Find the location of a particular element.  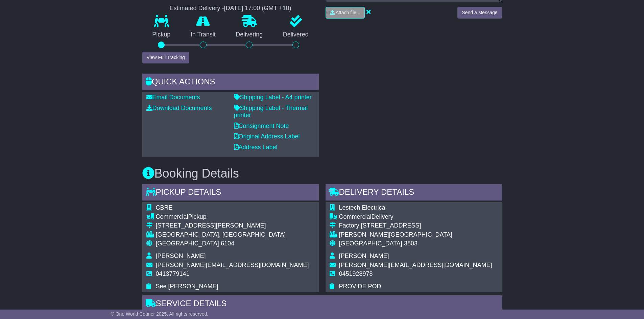

div: Delivery is located at coordinates (416, 217).